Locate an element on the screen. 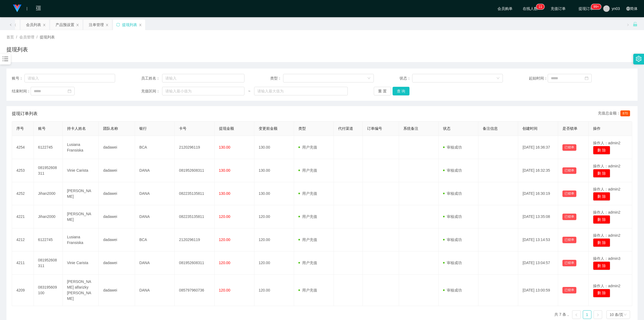  input: 请输入最大值为 is located at coordinates (301, 91).